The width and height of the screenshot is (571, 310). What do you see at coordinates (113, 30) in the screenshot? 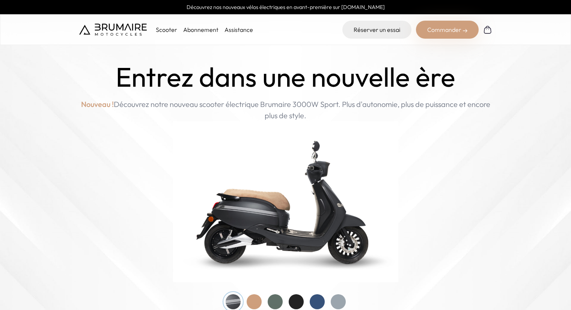
I see `img: Brumaire Motocycles` at bounding box center [113, 30].